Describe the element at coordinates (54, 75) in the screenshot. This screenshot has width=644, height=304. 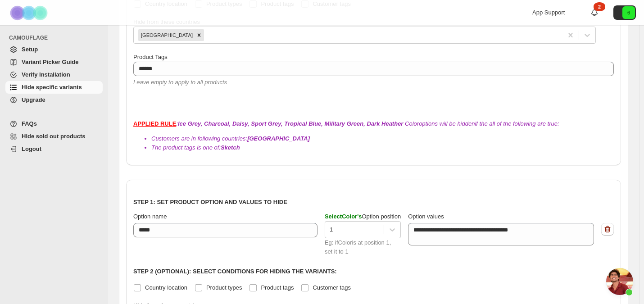
I see `a: Verify Installation` at that location.